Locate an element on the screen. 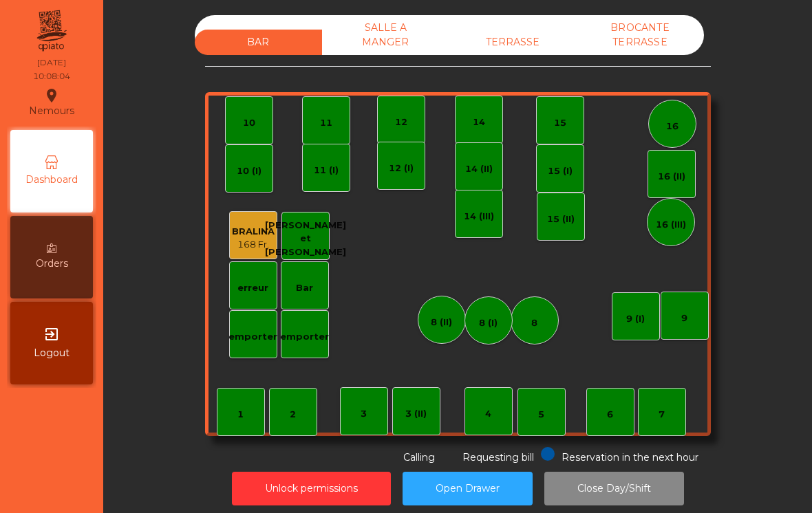 This screenshot has height=513, width=812. img: qpiato is located at coordinates (51, 31).